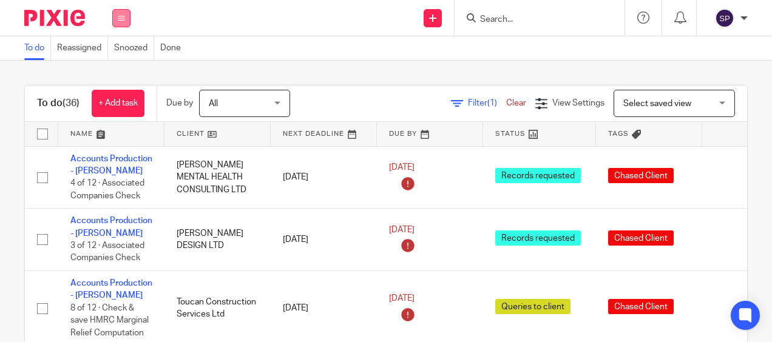  I want to click on p: Due by, so click(180, 103).